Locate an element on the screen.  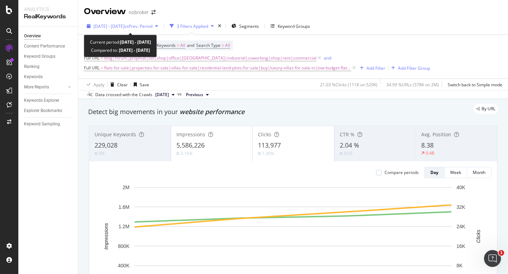
text: 32K is located at coordinates (461, 207).